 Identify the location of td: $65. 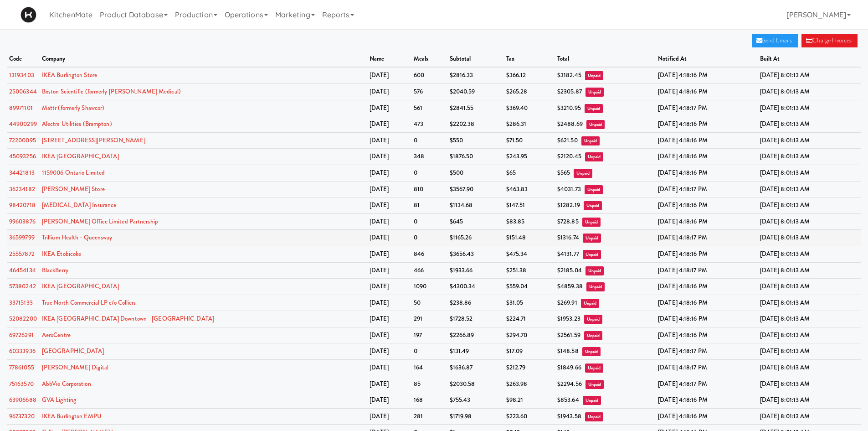
(530, 173).